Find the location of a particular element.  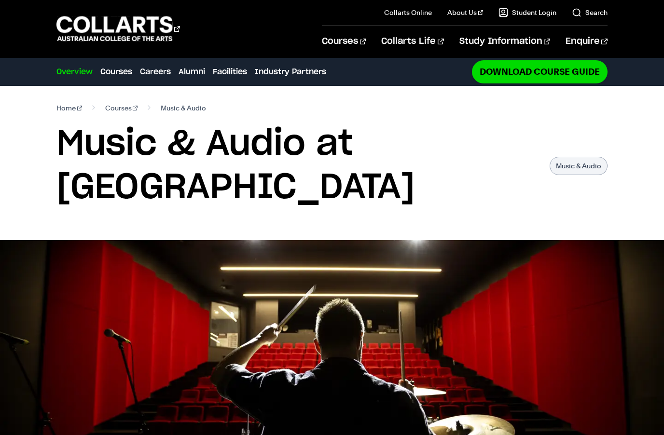

a: Alumni is located at coordinates (192, 72).